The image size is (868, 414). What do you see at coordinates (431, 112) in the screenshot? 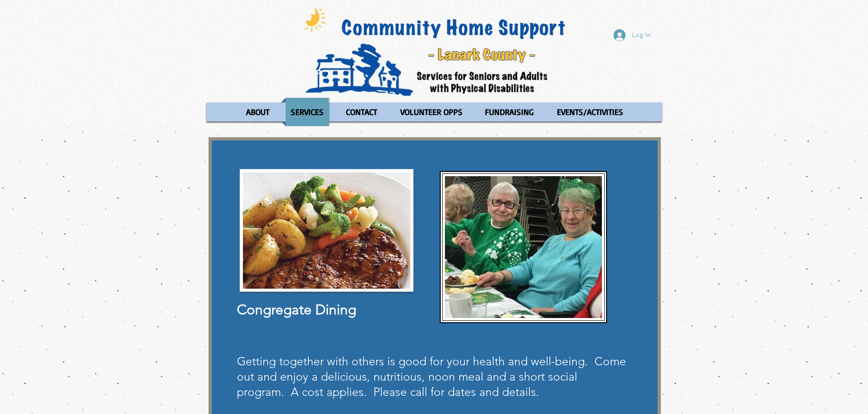
I see `p: VOLUNTEER OPPS` at bounding box center [431, 112].